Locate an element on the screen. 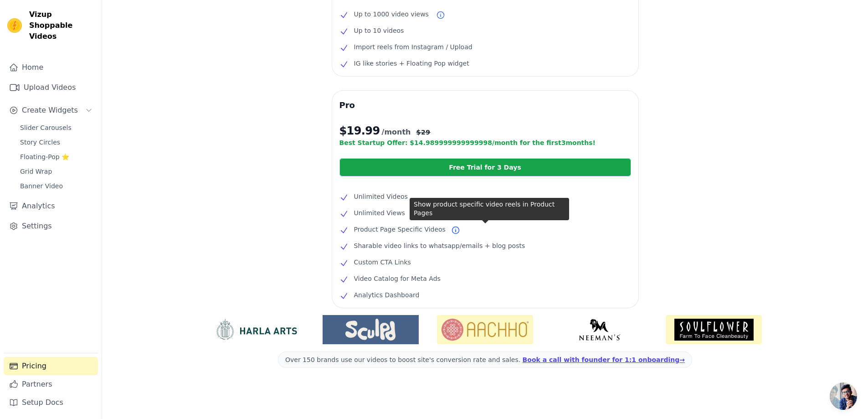 The image size is (868, 419). a: Book a call with founder for 1:1 onboarding is located at coordinates (604, 359).